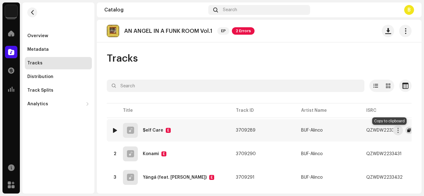 Image resolution: width=424 pixels, height=196 pixels. I want to click on div: Metadata, so click(38, 50).